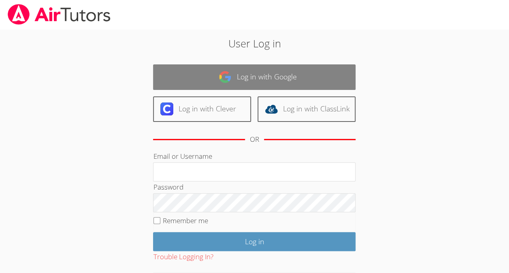  Describe the element at coordinates (225, 77) in the screenshot. I see `img: google-logo-50288ca7cdecda66e5e0955fdab243c47b7ad437acaf1139b6f446037453330a.svg` at that location.